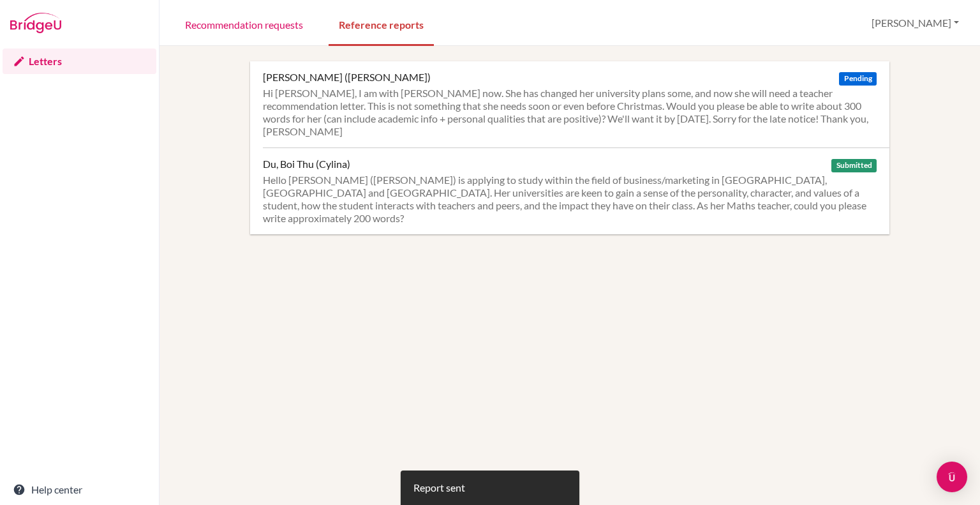  Describe the element at coordinates (853, 166) in the screenshot. I see `span: Submitted` at that location.